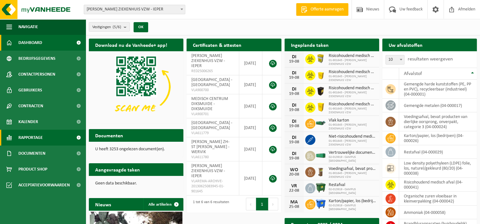  What do you see at coordinates (320, 123) in the screenshot?
I see `img: HK-XZ-20-GN-01` at bounding box center [320, 123].